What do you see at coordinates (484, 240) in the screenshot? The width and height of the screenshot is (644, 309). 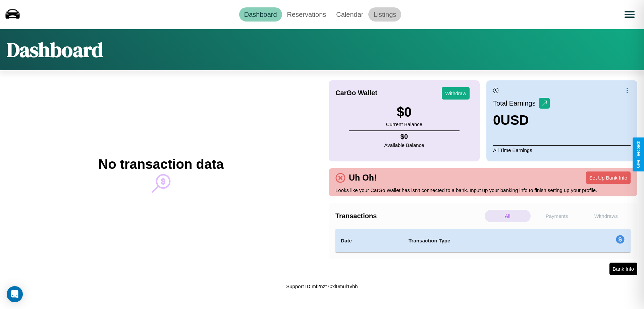 I see `h4: Transaction Type` at bounding box center [484, 240].